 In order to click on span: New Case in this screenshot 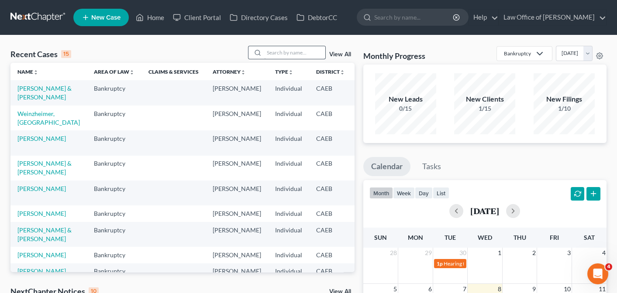, I will do `click(106, 17)`.